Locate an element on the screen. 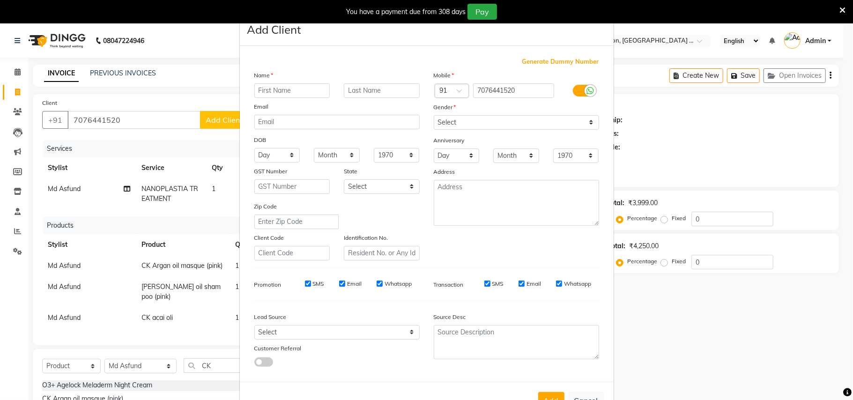 This screenshot has width=853, height=400. label: Lead Source is located at coordinates (270, 317).